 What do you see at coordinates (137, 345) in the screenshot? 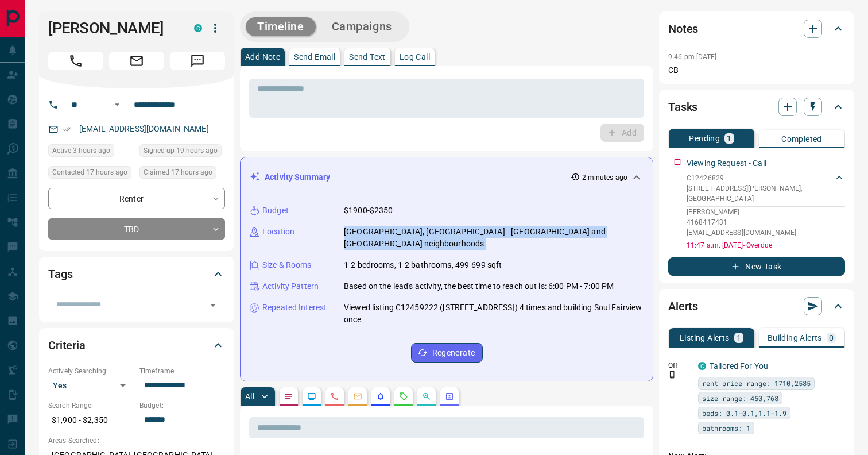
I see `div: Criteria` at bounding box center [137, 345].